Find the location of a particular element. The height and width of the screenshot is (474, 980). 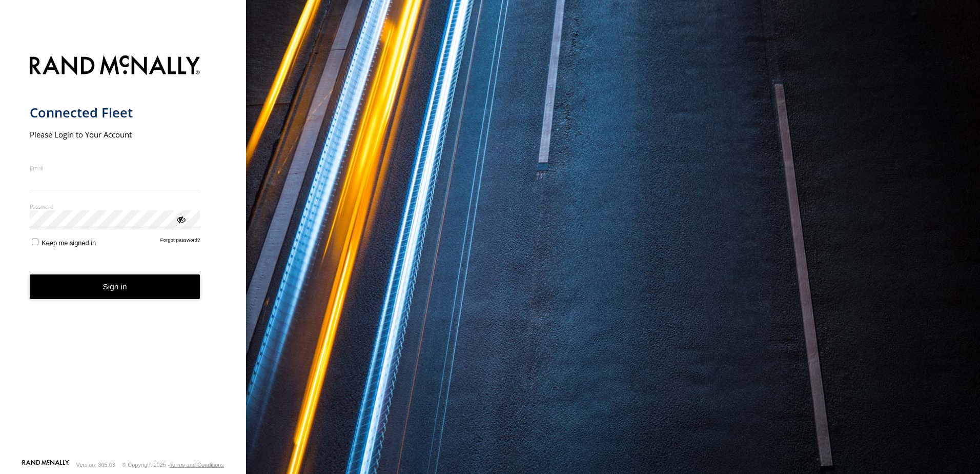

div: © Copyright 2025 - is located at coordinates (173, 464).